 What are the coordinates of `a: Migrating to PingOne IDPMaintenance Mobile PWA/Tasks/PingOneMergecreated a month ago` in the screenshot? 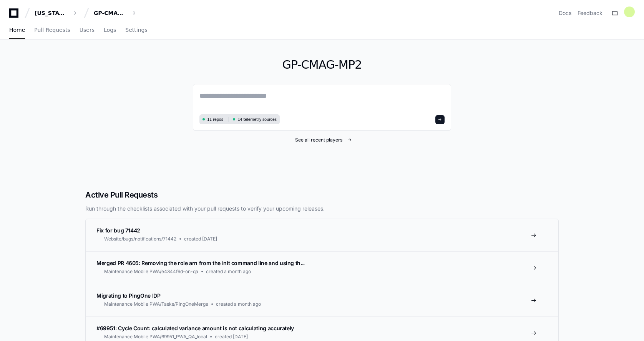 It's located at (322, 300).